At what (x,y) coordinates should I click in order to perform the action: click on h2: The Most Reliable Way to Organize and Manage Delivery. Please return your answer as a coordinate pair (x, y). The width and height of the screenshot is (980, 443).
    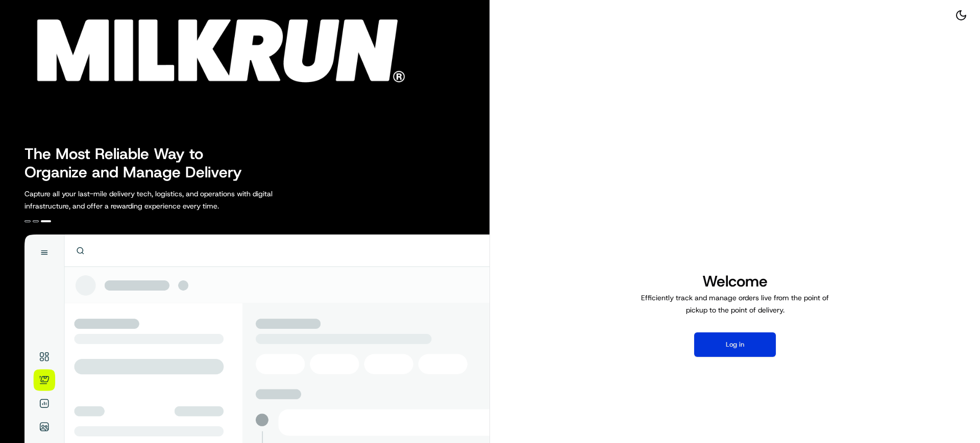
    Looking at the image, I should click on (139, 163).